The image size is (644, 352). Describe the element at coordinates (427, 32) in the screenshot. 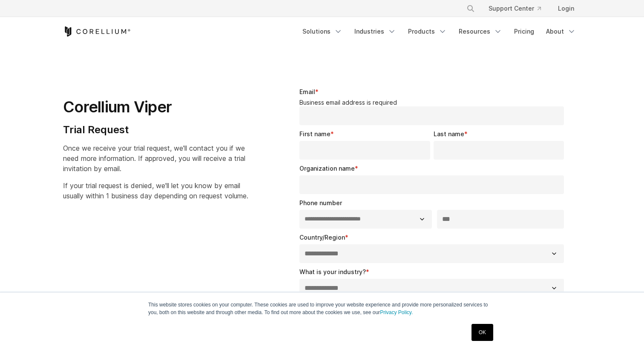

I see `a: Products` at that location.